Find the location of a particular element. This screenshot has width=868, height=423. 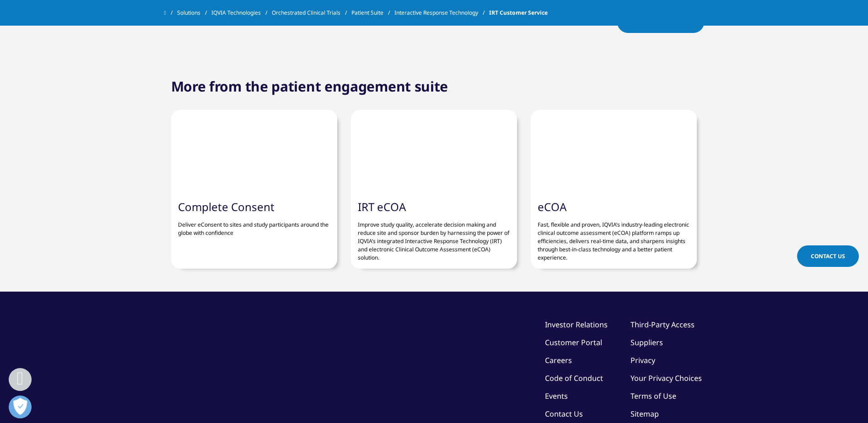

a: Interactive Response Technology is located at coordinates (441, 13).